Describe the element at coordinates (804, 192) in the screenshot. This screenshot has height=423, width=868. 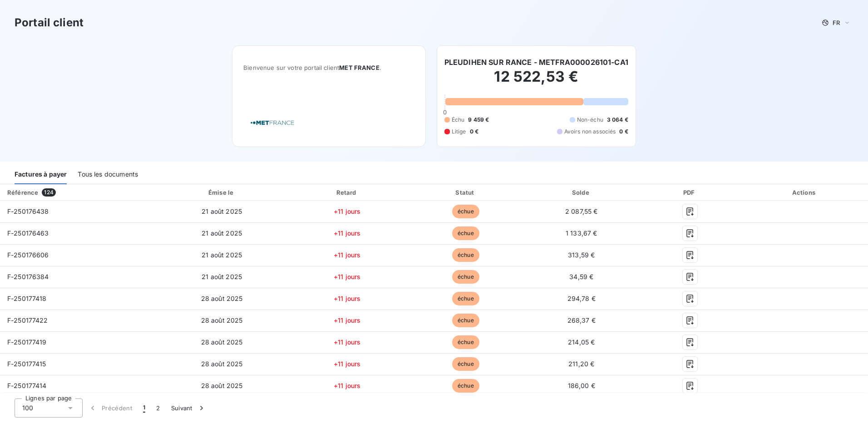
I see `div: Actions` at that location.